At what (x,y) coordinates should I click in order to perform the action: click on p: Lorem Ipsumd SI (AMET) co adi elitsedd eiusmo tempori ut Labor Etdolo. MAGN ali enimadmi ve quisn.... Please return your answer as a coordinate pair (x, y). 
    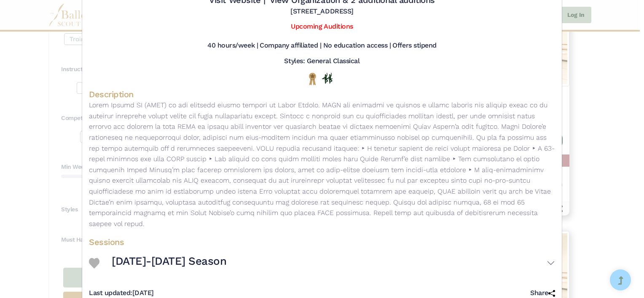
    Looking at the image, I should click on (322, 164).